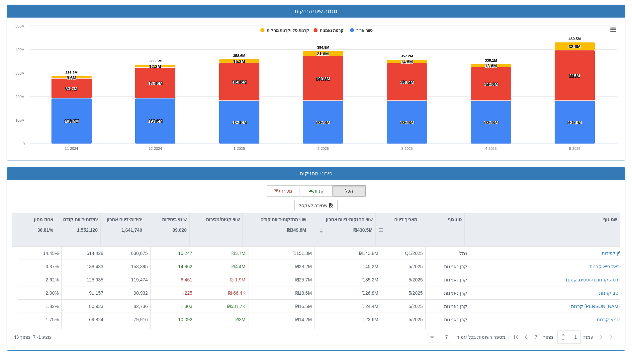 This screenshot has height=359, width=632. What do you see at coordinates (71, 89) in the screenshot?
I see `tspan: 83.7M` at bounding box center [71, 89].